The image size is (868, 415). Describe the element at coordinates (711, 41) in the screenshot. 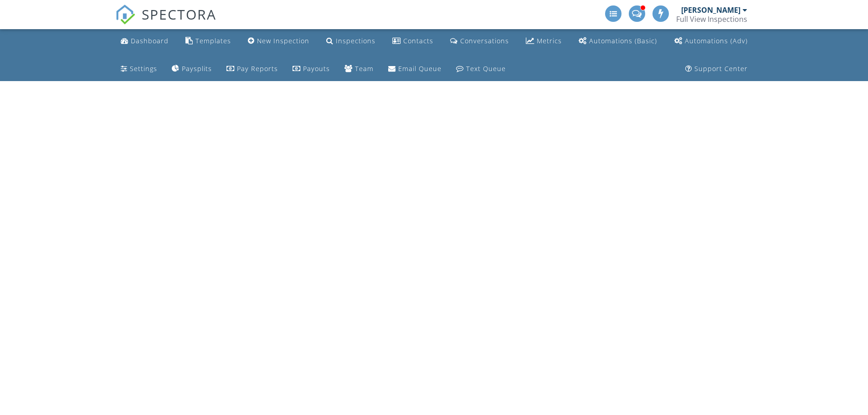

I see `a: Automations (Advanced)` at that location.